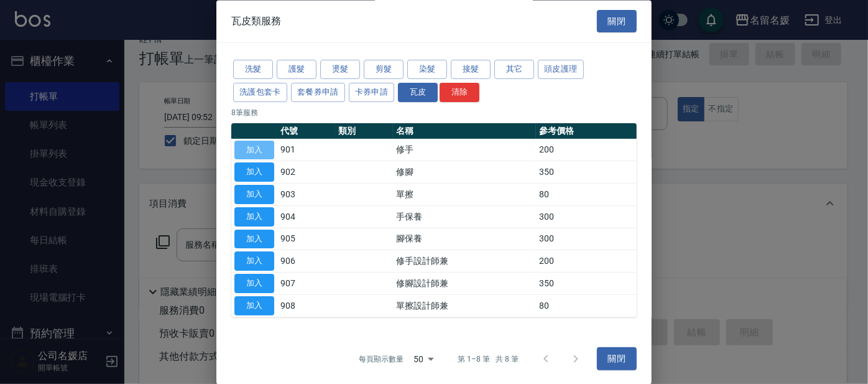 This screenshot has width=868, height=384. Describe the element at coordinates (561, 69) in the screenshot. I see `button: 頭皮護理` at that location.